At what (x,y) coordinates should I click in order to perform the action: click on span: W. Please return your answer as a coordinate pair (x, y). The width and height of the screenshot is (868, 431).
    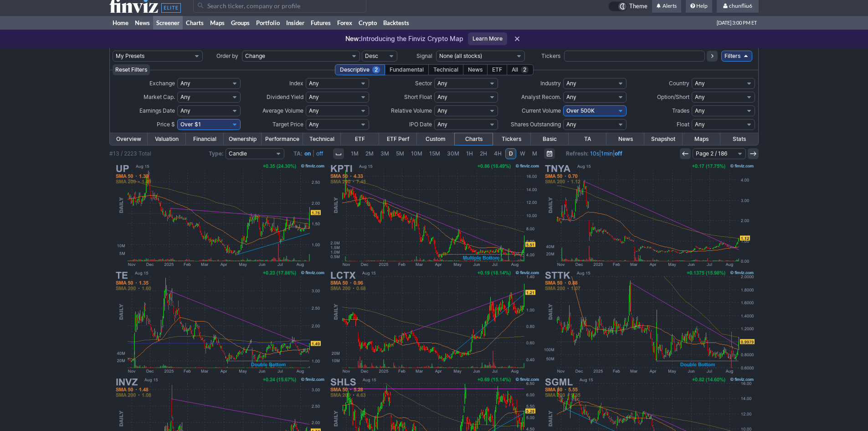
    Looking at the image, I should click on (523, 153).